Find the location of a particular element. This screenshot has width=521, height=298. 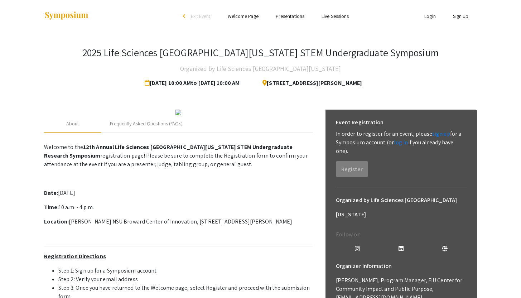

a: Live Sessions is located at coordinates (335, 16).